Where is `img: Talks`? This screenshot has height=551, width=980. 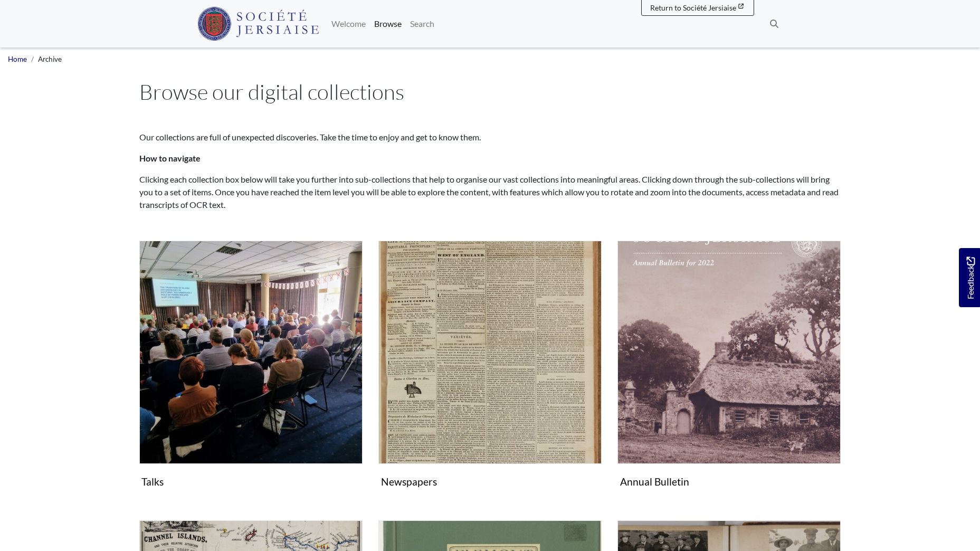
img: Talks is located at coordinates (251, 353).